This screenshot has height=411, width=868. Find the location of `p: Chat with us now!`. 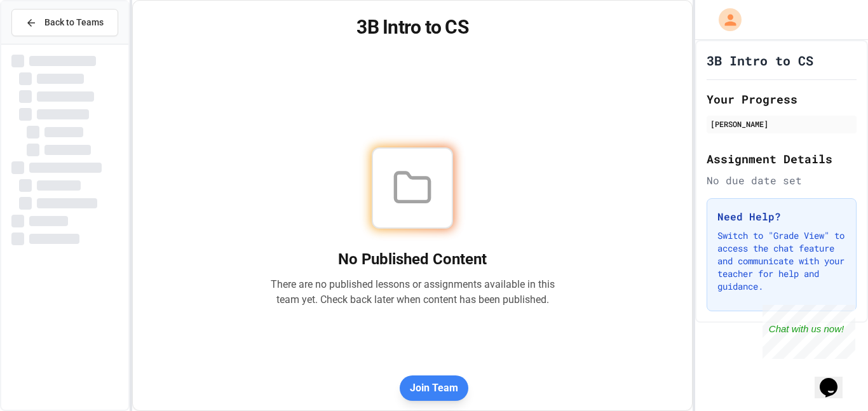

p: Chat with us now! is located at coordinates (44, 24).